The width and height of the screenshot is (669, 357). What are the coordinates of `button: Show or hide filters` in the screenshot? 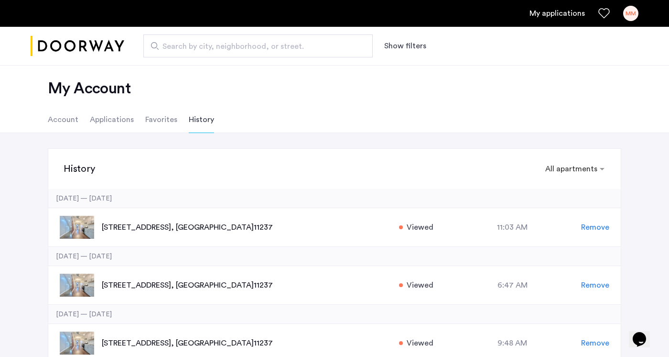 It's located at (405, 46).